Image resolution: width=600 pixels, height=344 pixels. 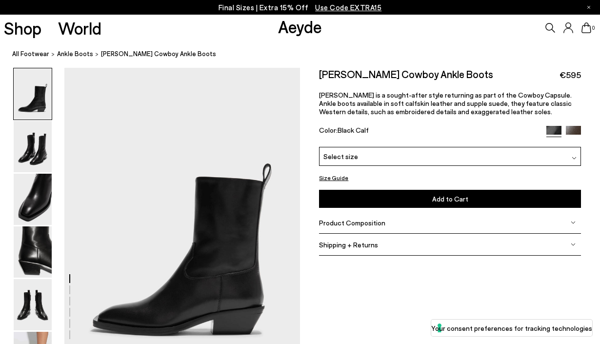 I want to click on label: Your consent preferences for tracking technologies, so click(x=512, y=328).